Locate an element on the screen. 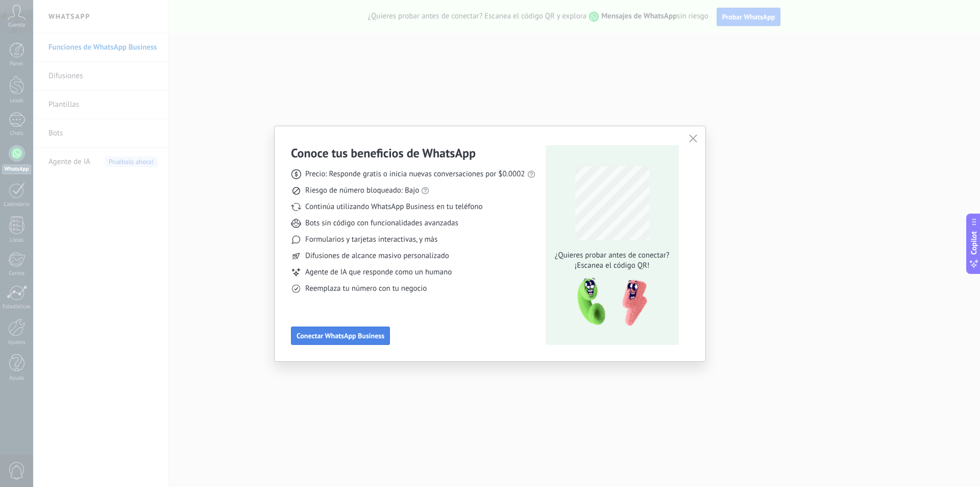 Image resolution: width=980 pixels, height=487 pixels. span: Formularios y tarjetas interactivas, y más is located at coordinates (371, 240).